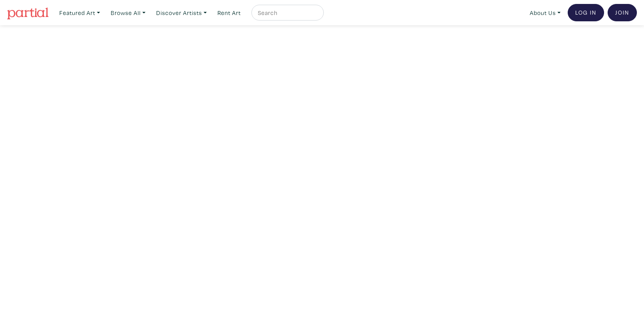 The image size is (644, 311). I want to click on a: Featured Art, so click(79, 12).